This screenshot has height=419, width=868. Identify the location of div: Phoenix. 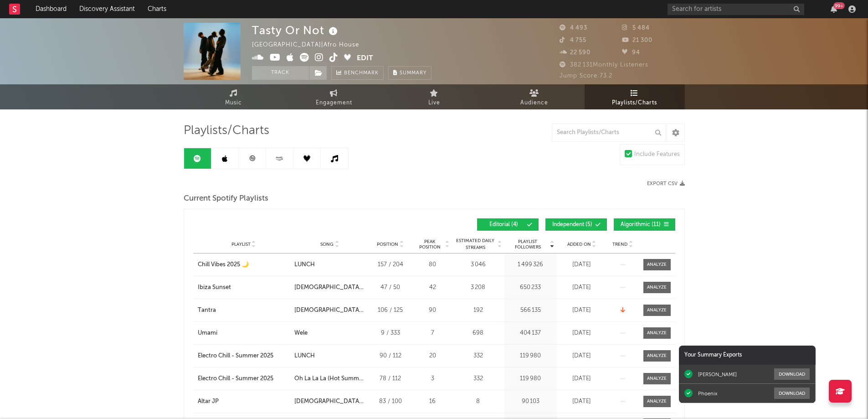
(708, 394).